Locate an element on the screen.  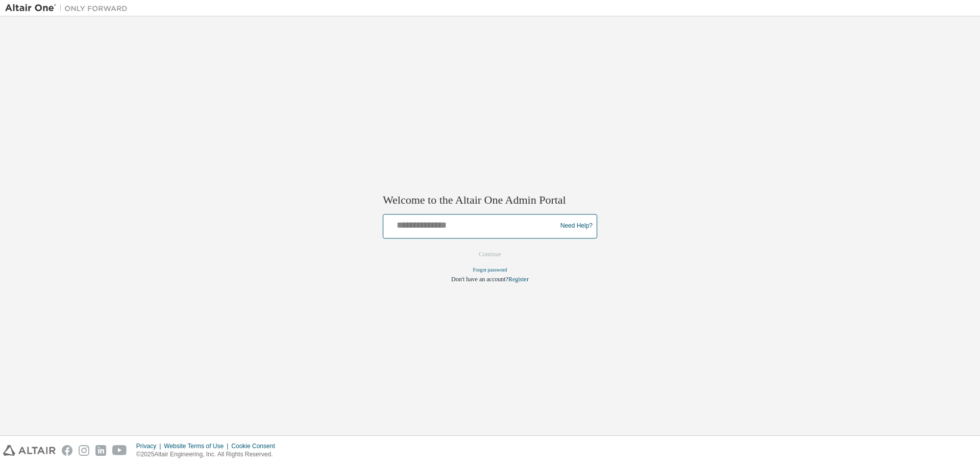
img: instagram.svg is located at coordinates (84, 450).